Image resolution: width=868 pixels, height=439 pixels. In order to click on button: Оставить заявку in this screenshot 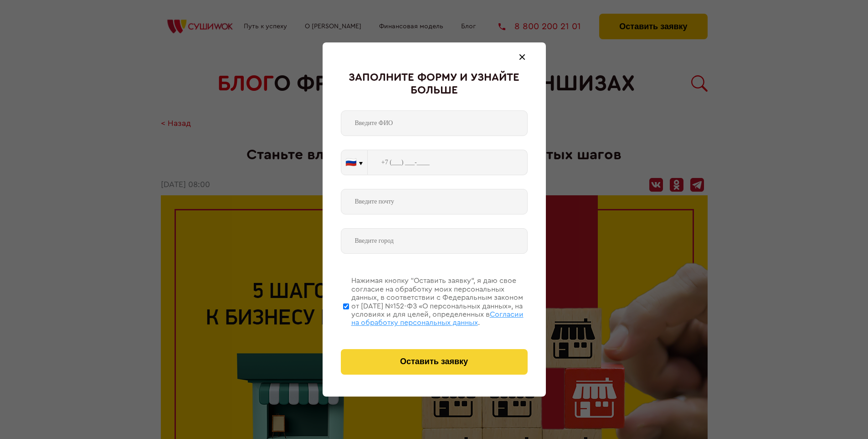, I will do `click(434, 362)`.